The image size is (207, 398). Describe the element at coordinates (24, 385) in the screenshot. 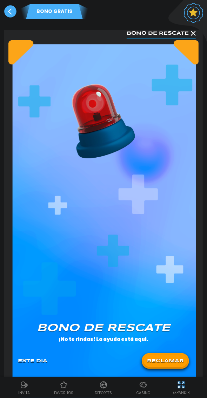

I see `img: Referral` at that location.